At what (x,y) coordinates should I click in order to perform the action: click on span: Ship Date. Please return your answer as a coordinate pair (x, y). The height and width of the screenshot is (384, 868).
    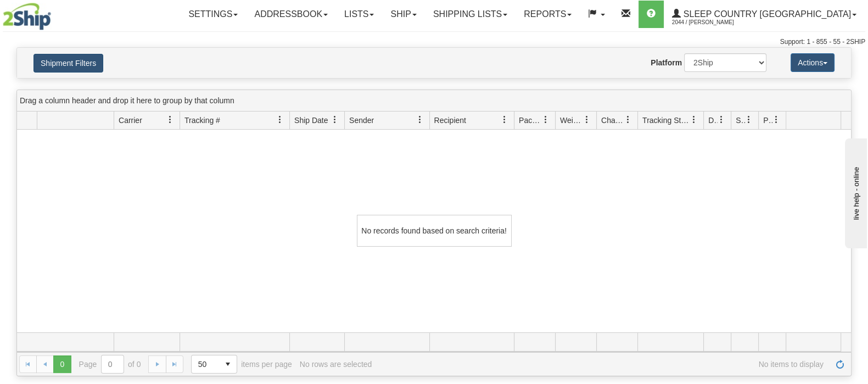
    Looking at the image, I should click on (311, 120).